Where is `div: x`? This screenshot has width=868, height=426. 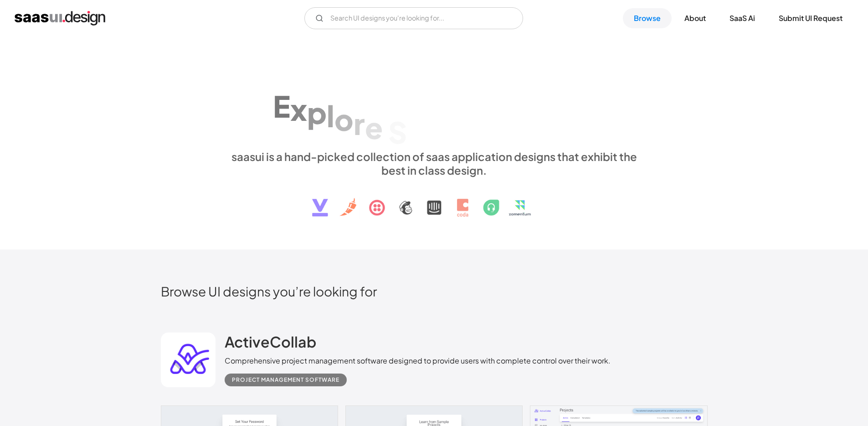
div: x is located at coordinates (298, 109).